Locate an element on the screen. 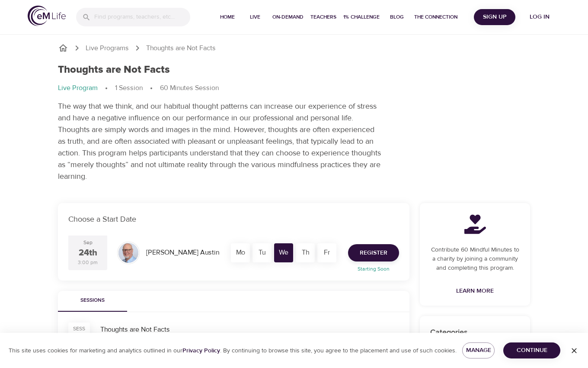 This screenshot has width=588, height=368. span: Sign Up is located at coordinates (495, 17).